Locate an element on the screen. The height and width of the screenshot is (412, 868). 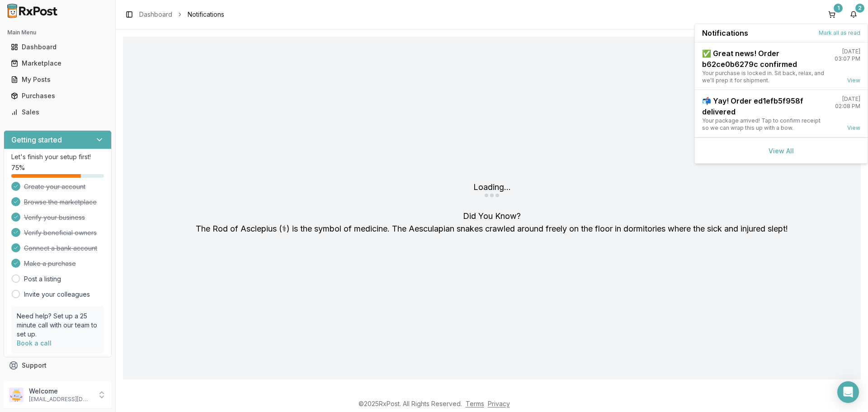
div: Sales is located at coordinates (57, 112).